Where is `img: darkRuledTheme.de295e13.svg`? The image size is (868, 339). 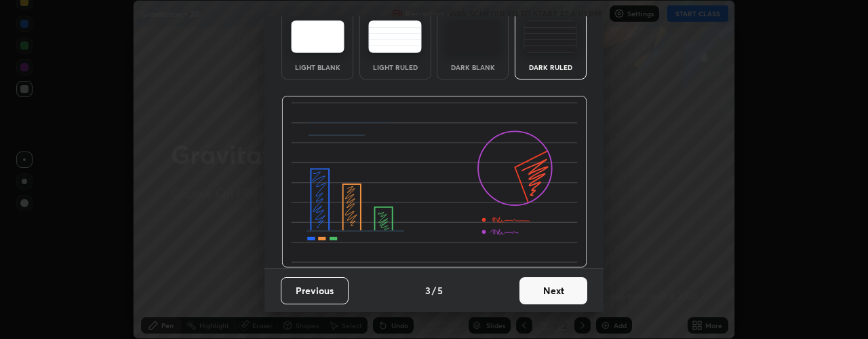
img: darkRuledTheme.de295e13.svg is located at coordinates (550, 37).